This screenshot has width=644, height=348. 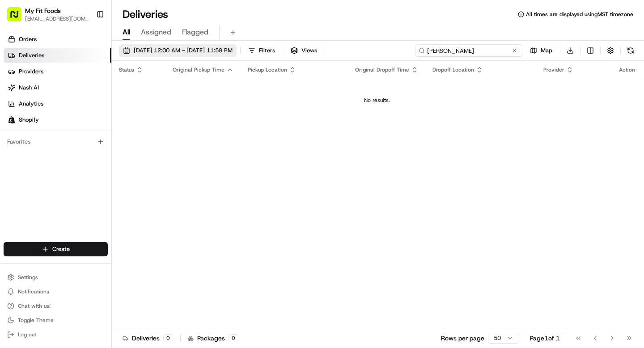 I want to click on img: Shopify logo, so click(x=12, y=120).